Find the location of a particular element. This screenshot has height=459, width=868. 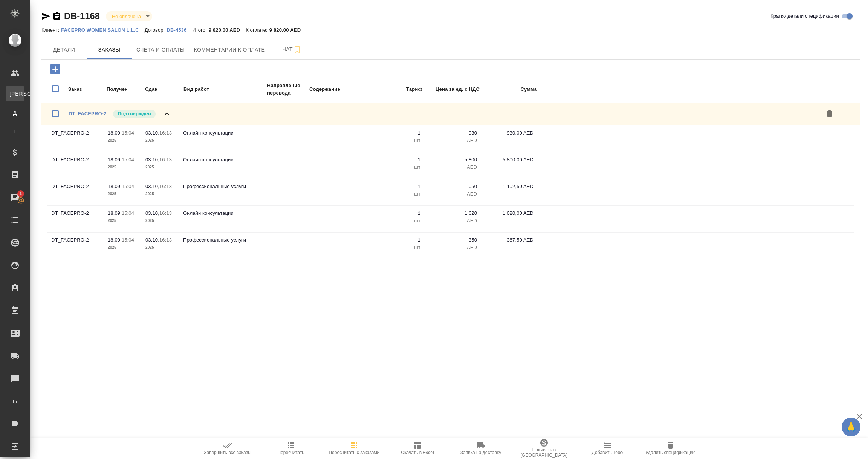

span: Счета и оплаты is located at coordinates (161, 50).